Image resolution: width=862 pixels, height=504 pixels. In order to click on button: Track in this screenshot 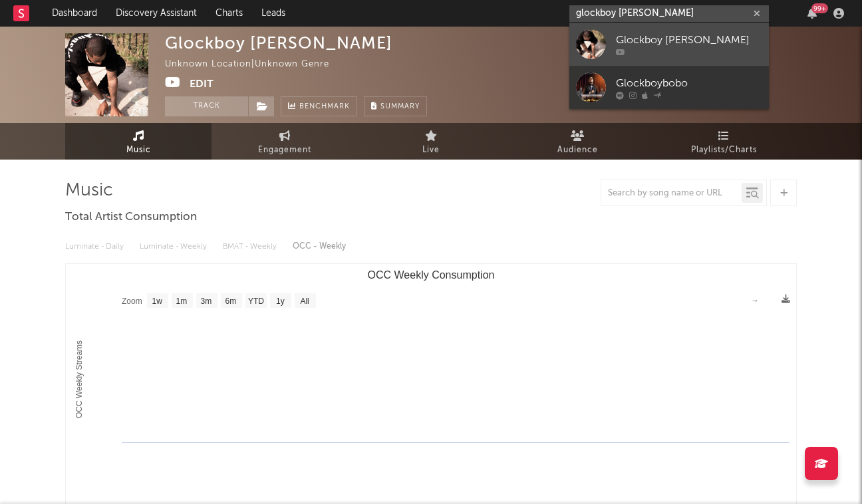, I will do `click(206, 106)`.